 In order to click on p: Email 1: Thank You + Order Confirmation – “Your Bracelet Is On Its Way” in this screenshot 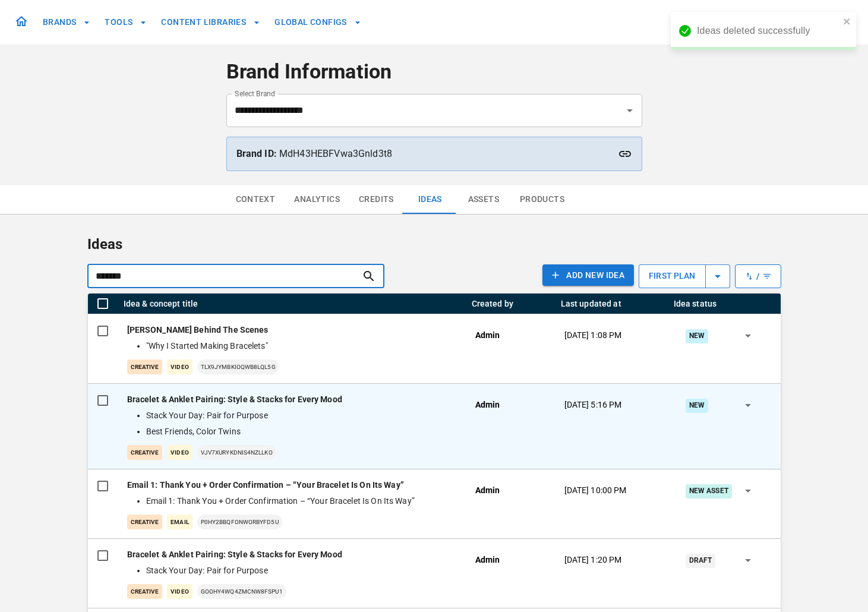, I will do `click(292, 484)`.